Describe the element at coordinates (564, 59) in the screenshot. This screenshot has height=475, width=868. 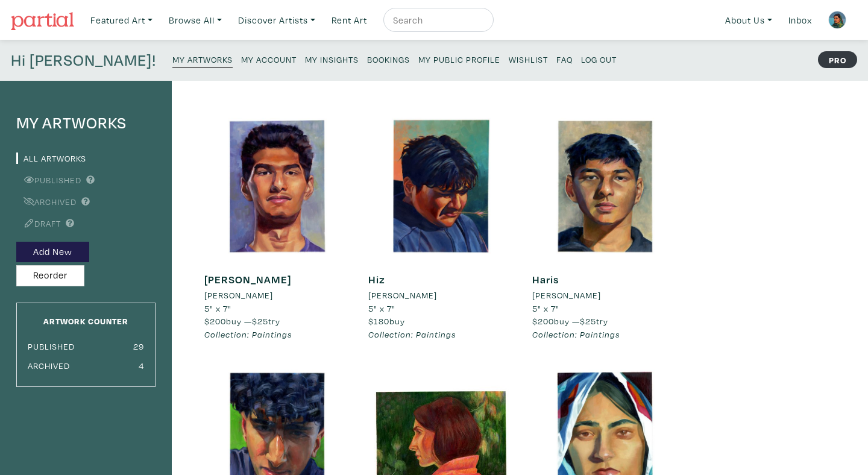
I see `a: FAQ` at that location.